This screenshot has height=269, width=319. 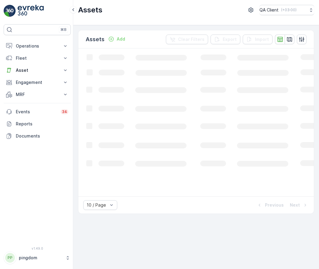 What do you see at coordinates (37, 70) in the screenshot?
I see `p: Asset` at bounding box center [37, 70].